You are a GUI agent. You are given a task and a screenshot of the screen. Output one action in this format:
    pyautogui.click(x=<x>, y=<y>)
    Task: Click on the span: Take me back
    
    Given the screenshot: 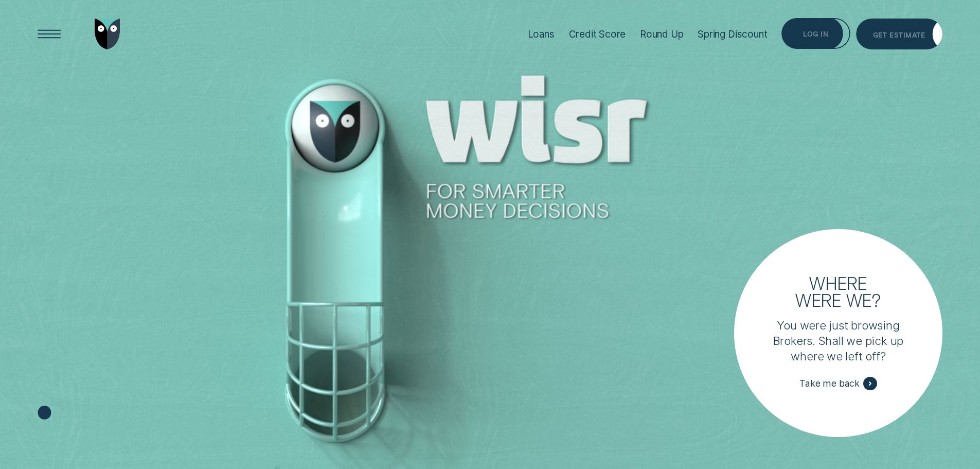 What is the action you would take?
    pyautogui.click(x=829, y=384)
    